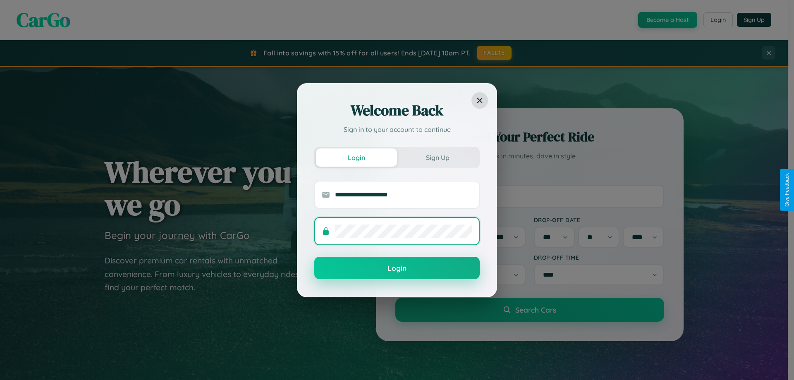  What do you see at coordinates (438, 158) in the screenshot?
I see `button: Sign Up` at bounding box center [438, 158].